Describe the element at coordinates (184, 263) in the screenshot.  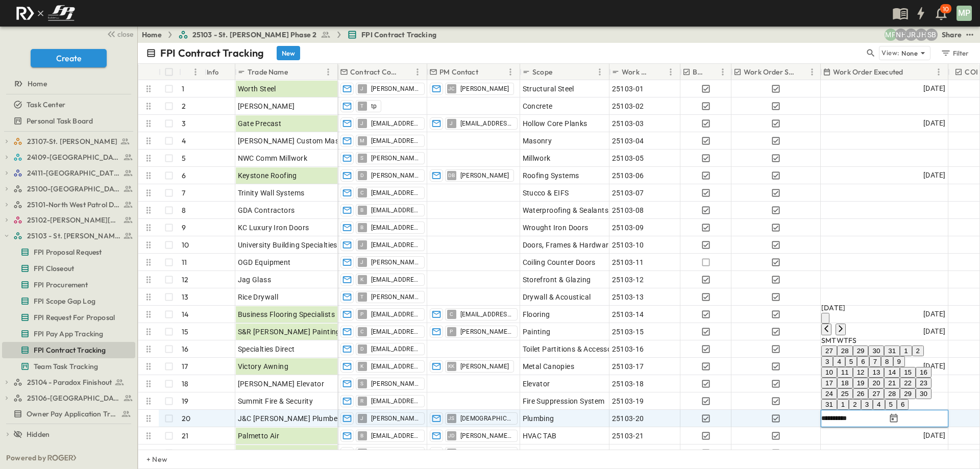
I see `p: 11` at that location.